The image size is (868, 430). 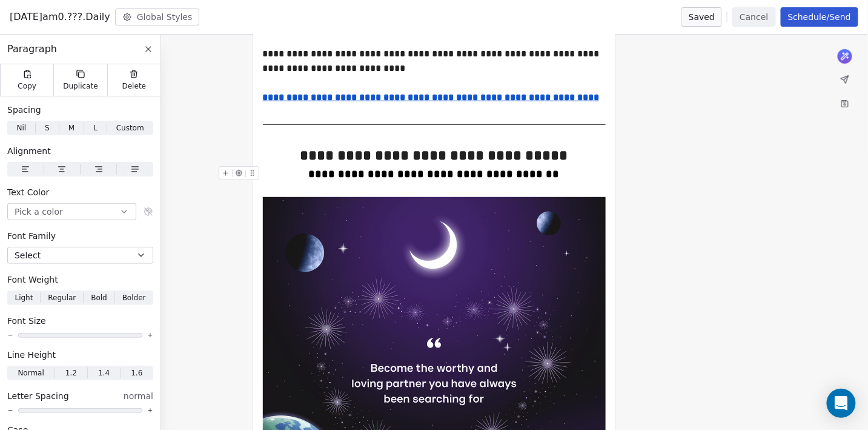 What do you see at coordinates (47, 128) in the screenshot?
I see `span: S` at bounding box center [47, 128].